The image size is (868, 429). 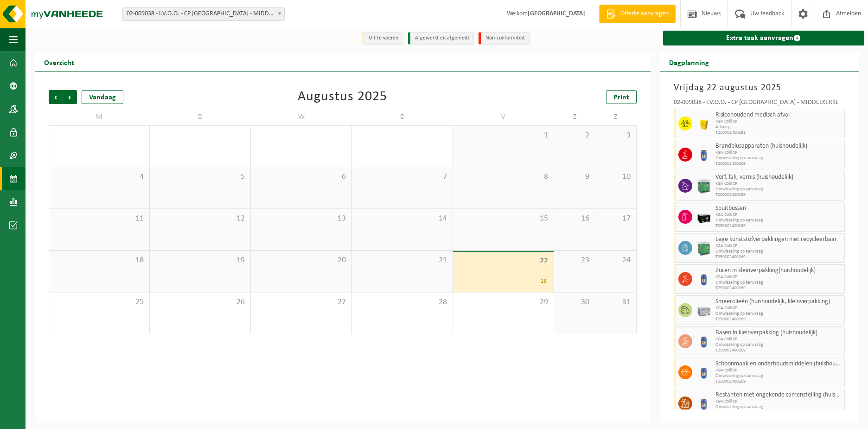 What do you see at coordinates (543, 281) in the screenshot?
I see `div: 13` at bounding box center [543, 281].